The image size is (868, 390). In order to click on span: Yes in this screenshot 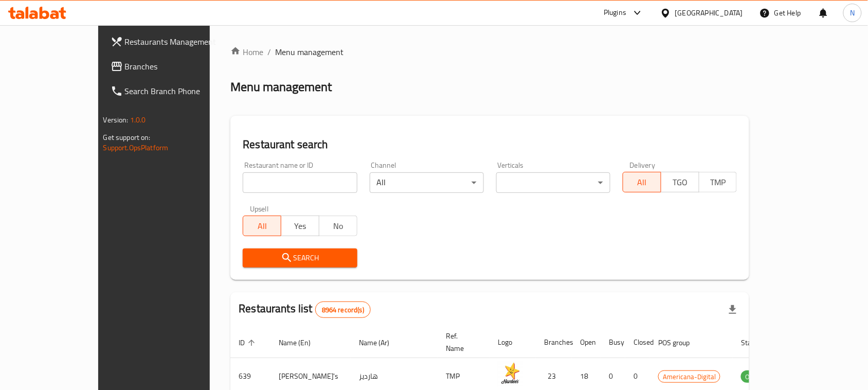, I will do `click(300, 226)`.